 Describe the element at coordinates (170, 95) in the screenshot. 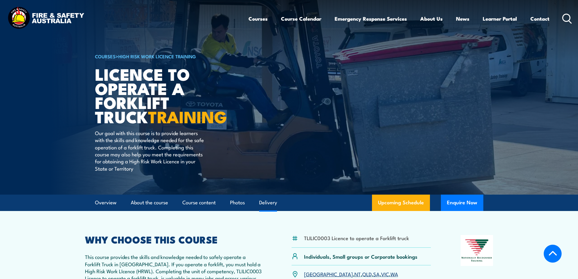

I see `h1: Licence to operate a forklift truck` at that location.